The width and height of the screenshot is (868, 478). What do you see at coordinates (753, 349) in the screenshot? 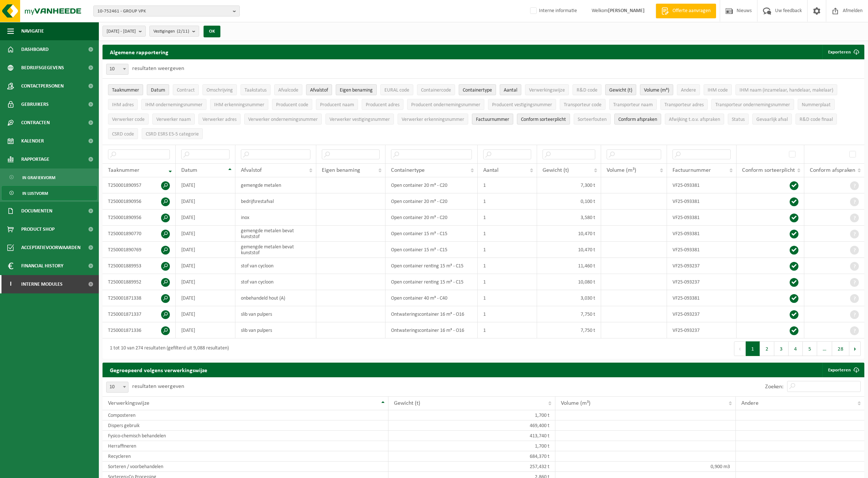
I see `button: 1` at bounding box center [753, 349].